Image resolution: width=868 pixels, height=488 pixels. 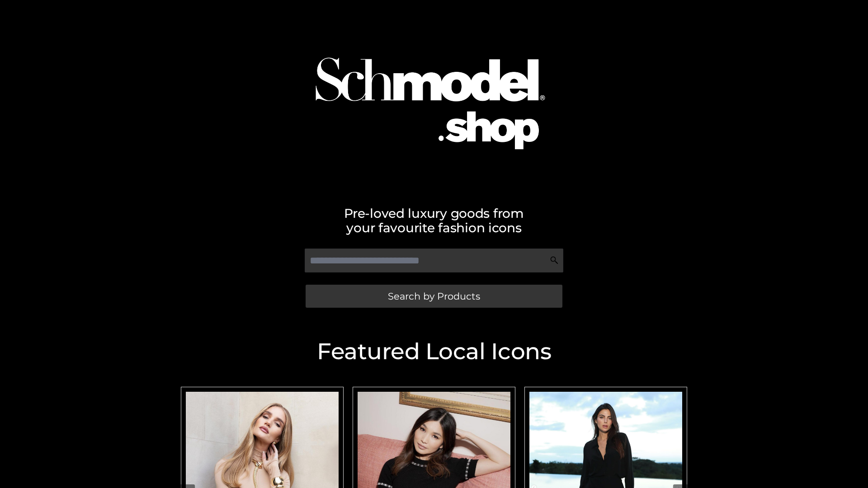 What do you see at coordinates (434, 296) in the screenshot?
I see `span: Search by Products` at bounding box center [434, 296].